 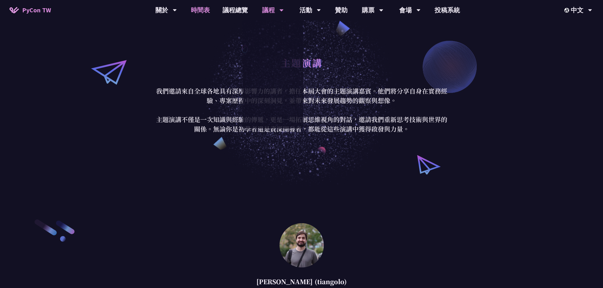 I want to click on img: Locale Icon, so click(x=568, y=10).